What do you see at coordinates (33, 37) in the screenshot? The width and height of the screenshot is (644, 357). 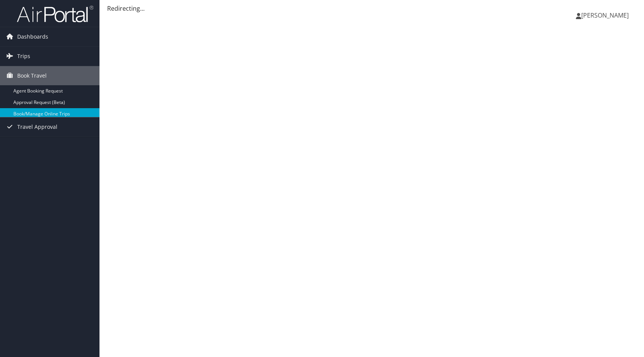 I see `span: Dashboards` at bounding box center [33, 37].